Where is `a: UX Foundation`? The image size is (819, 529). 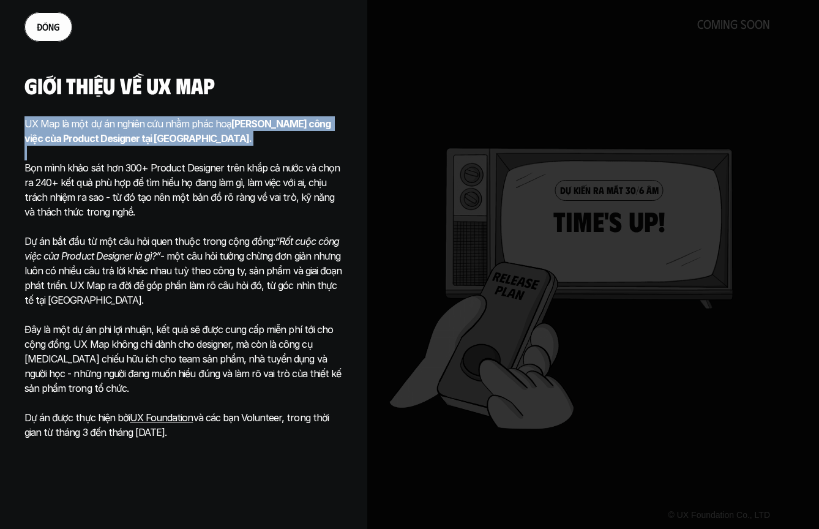 a: UX Foundation is located at coordinates (162, 417).